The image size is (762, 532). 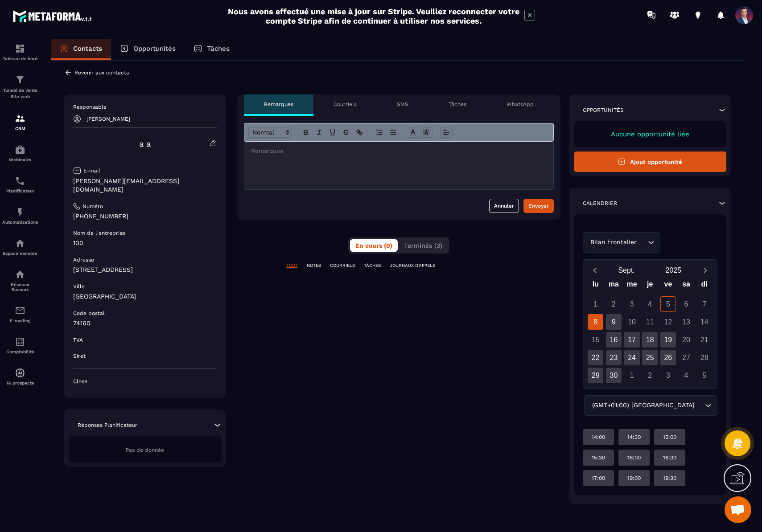 I want to click on p: WhatsApp, so click(x=520, y=104).